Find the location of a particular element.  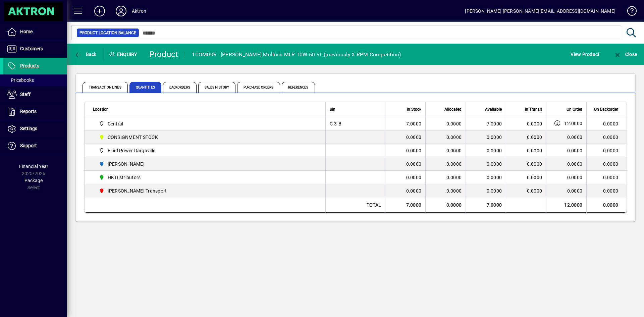

span: Quantities is located at coordinates (145, 87).